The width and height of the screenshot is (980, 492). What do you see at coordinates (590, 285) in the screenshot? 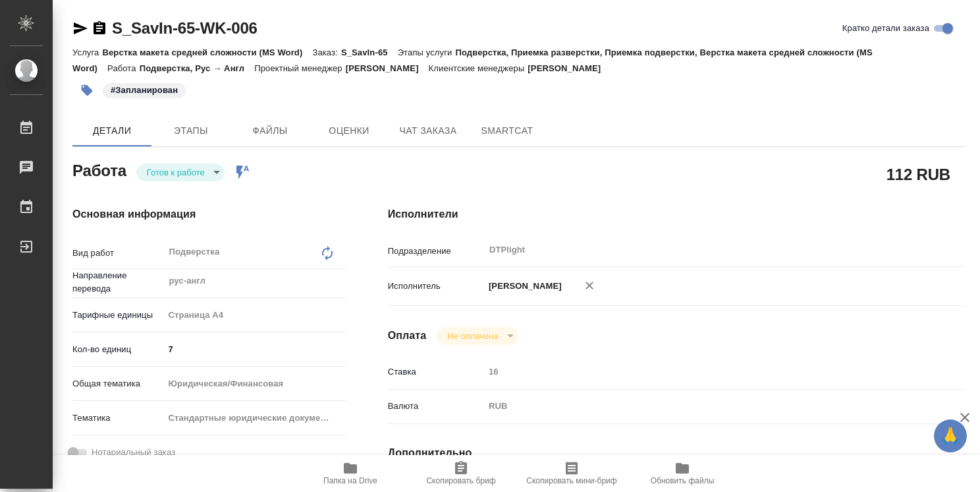
I see `button: Удалить исполнителя` at bounding box center [590, 285].